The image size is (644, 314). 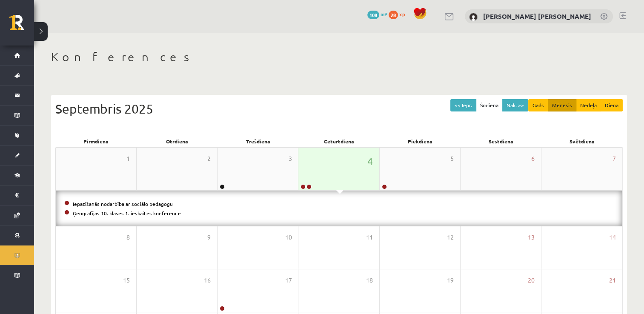 What do you see at coordinates (612, 237) in the screenshot?
I see `span: 14` at bounding box center [612, 237].